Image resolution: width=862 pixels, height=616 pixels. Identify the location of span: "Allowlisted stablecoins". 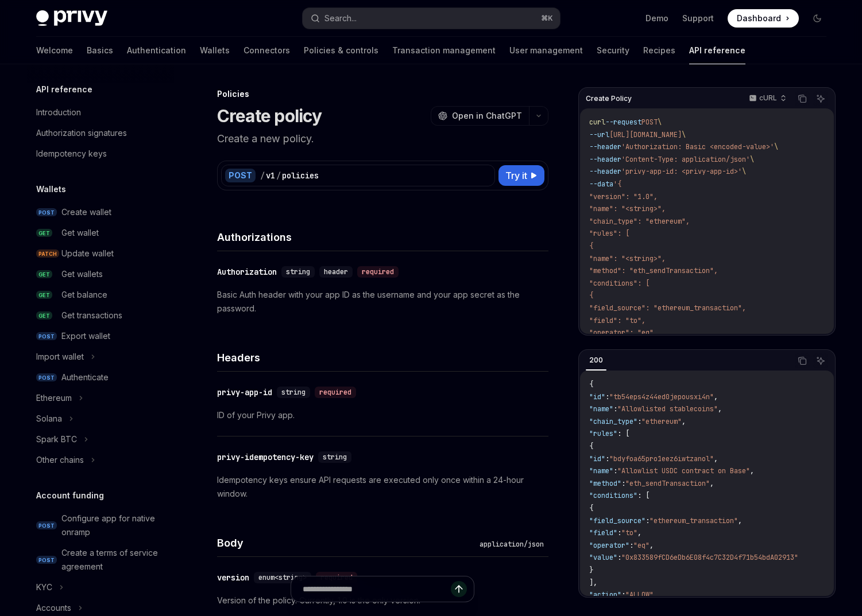
(667, 409).